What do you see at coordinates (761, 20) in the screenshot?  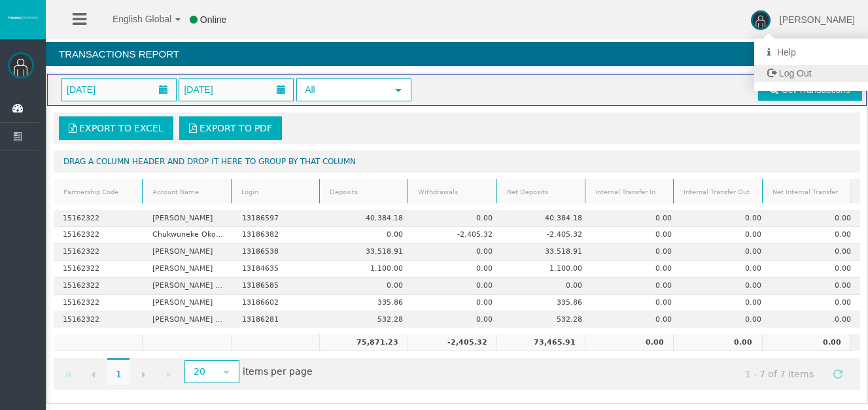 I see `img: user-image` at bounding box center [761, 20].